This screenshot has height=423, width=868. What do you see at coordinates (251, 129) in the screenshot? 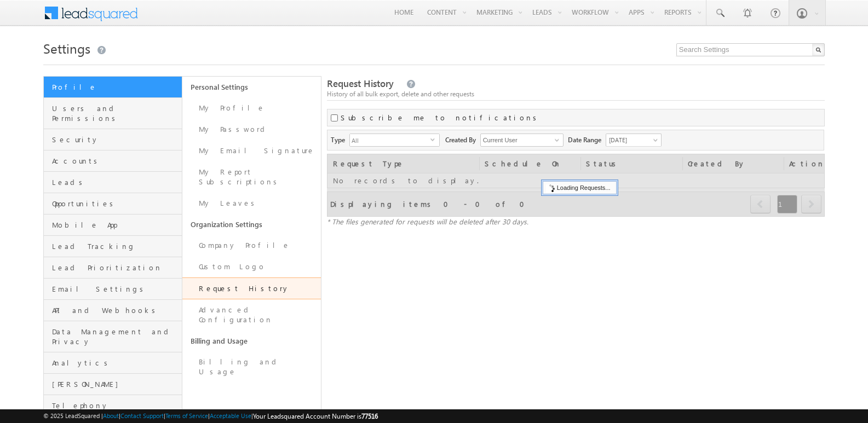
I see `a: My Password` at bounding box center [251, 129].